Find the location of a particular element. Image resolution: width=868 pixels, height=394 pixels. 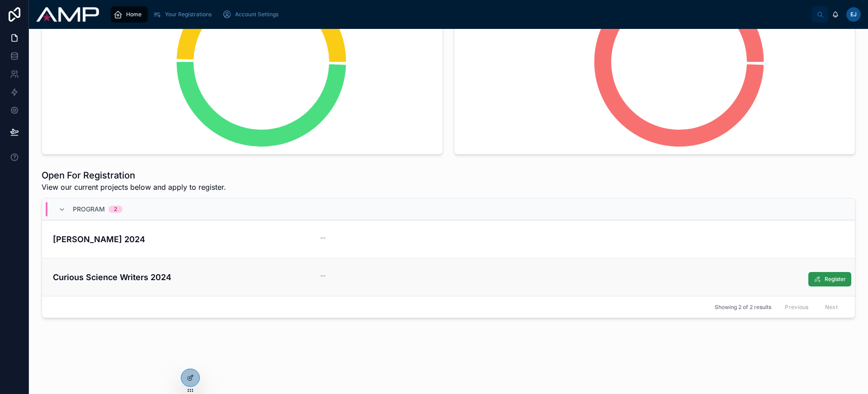

span: EJ is located at coordinates (853, 15).